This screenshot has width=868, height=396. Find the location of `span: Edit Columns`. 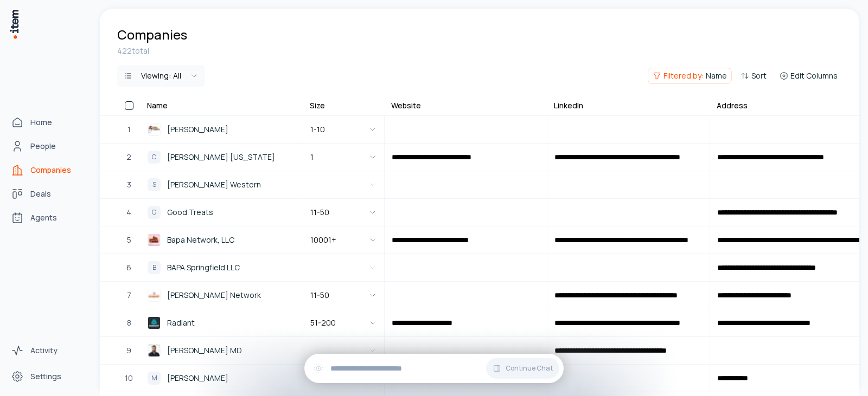

span: Edit Columns is located at coordinates (814, 76).